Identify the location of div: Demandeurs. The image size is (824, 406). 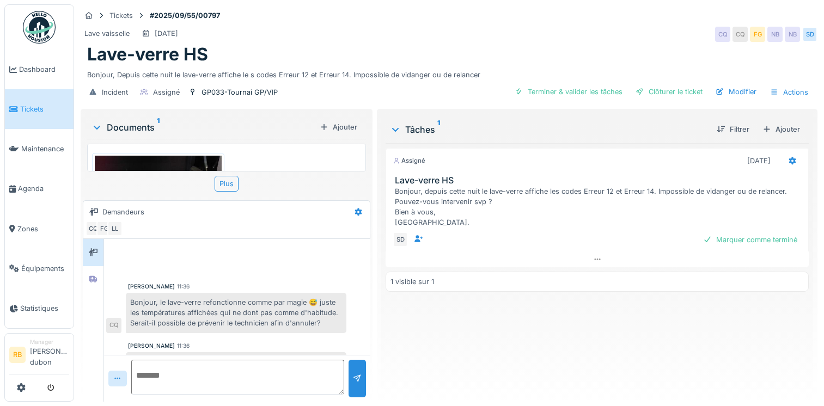
(123, 212).